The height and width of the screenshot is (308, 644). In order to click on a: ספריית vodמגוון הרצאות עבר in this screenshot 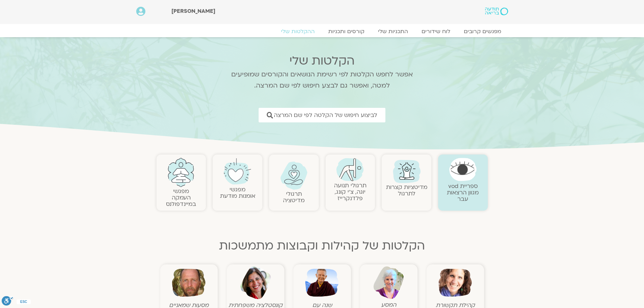, I will do `click(463, 192)`.